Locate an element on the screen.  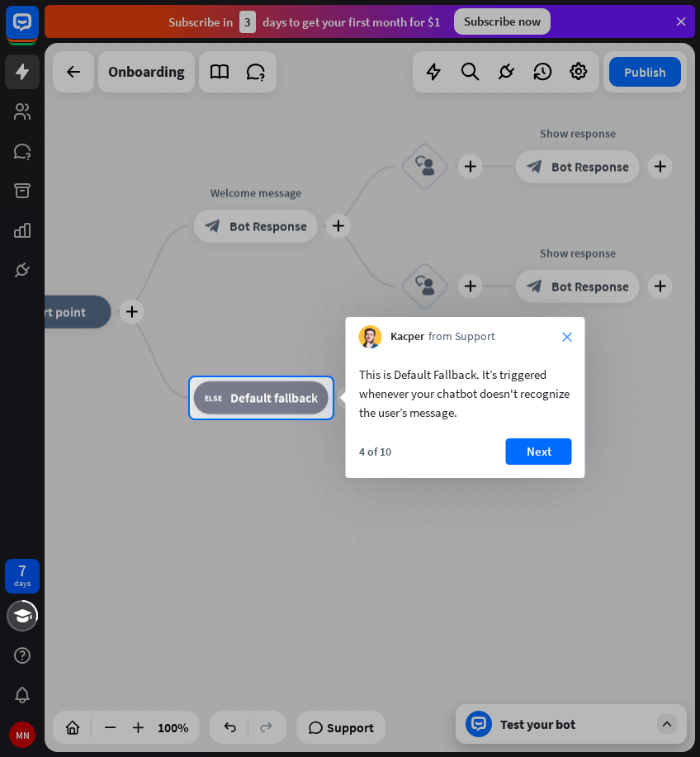
button: Next is located at coordinates (539, 452).